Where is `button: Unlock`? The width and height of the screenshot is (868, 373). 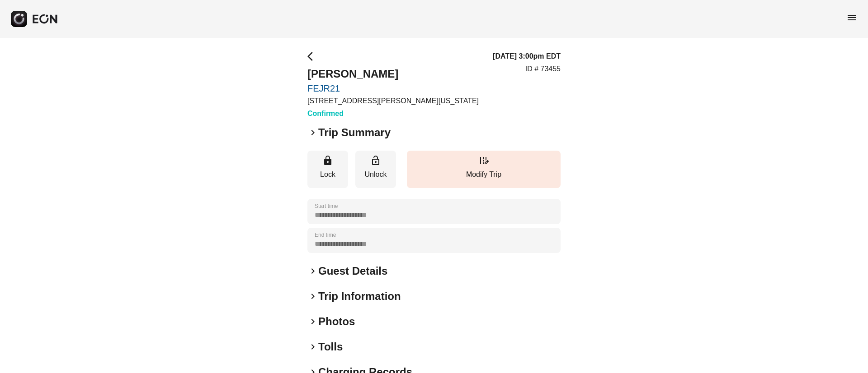
button: Unlock is located at coordinates (376, 169).